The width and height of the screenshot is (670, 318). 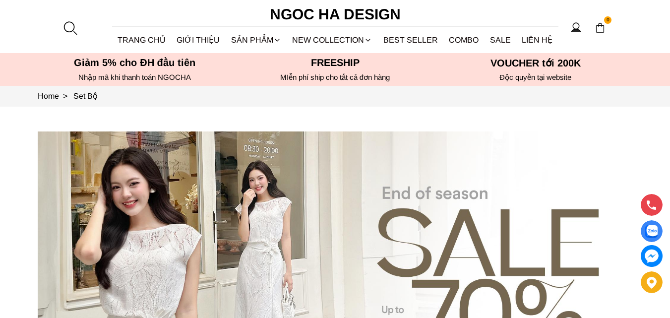 What do you see at coordinates (608, 20) in the screenshot?
I see `span: 0` at bounding box center [608, 20].